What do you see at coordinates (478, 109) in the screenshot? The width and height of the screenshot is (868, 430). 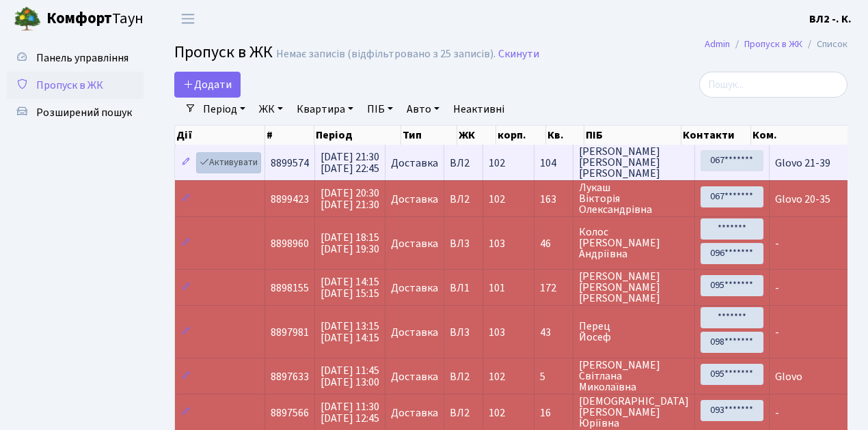 I see `a: Неактивні` at bounding box center [478, 109].